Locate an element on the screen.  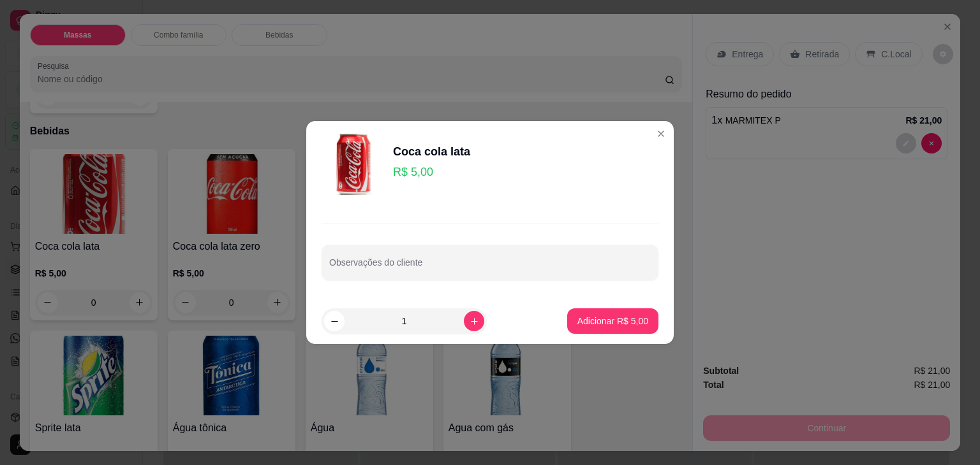
button: Adicionar R$ 5,00 is located at coordinates (613, 321).